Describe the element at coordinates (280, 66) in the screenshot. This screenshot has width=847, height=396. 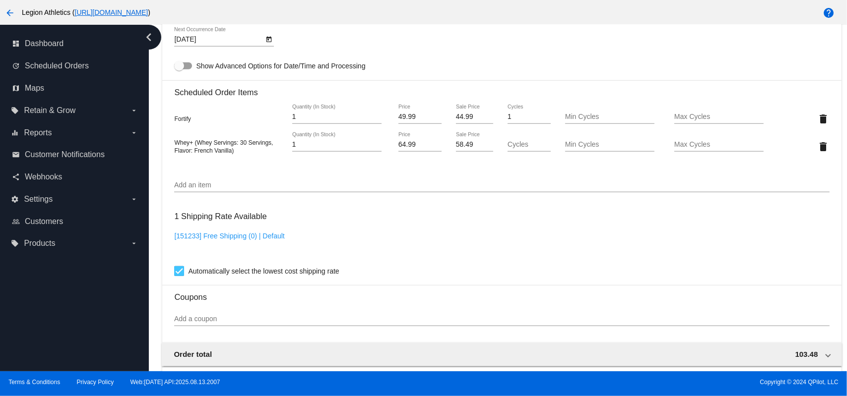
I see `span: Show Advanced Options for Date/Time and Processing` at that location.